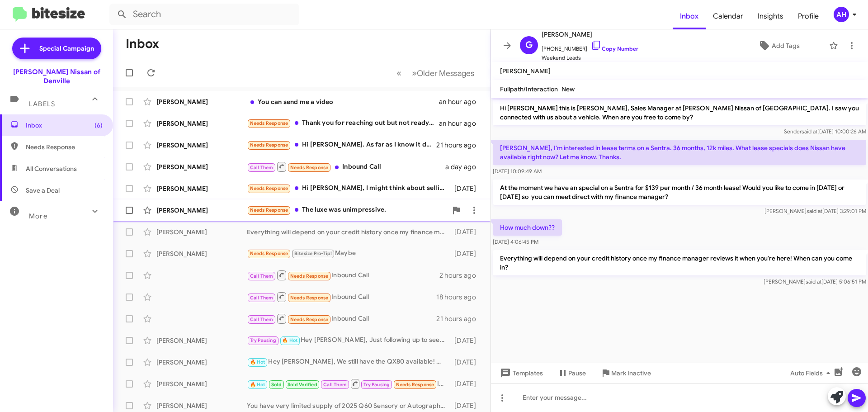 The image size is (868, 412). What do you see at coordinates (276, 385) in the screenshot?
I see `span: Sold` at bounding box center [276, 385].